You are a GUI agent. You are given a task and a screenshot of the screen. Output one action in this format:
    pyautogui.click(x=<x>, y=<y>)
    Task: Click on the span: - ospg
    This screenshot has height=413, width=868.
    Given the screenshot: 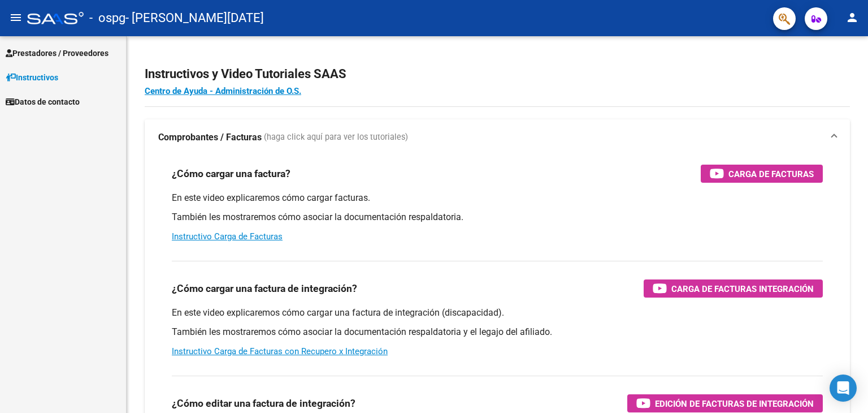 What is the action you would take?
    pyautogui.click(x=107, y=18)
    